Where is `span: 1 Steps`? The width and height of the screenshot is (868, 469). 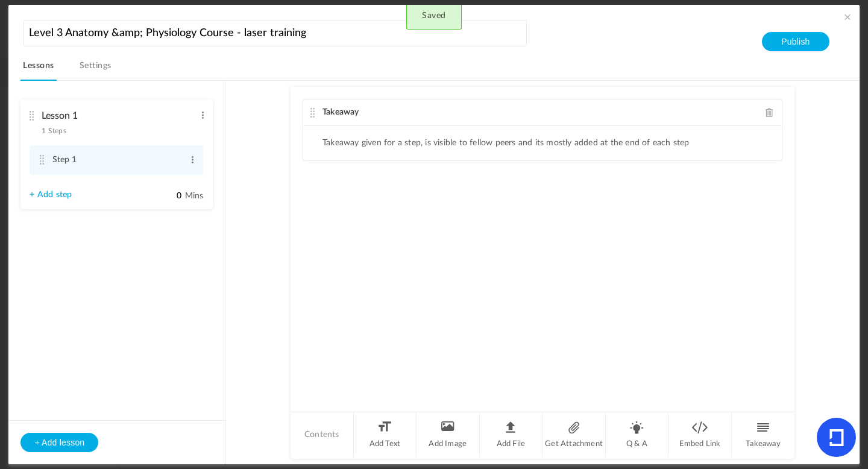 span: 1 Steps is located at coordinates (53, 131).